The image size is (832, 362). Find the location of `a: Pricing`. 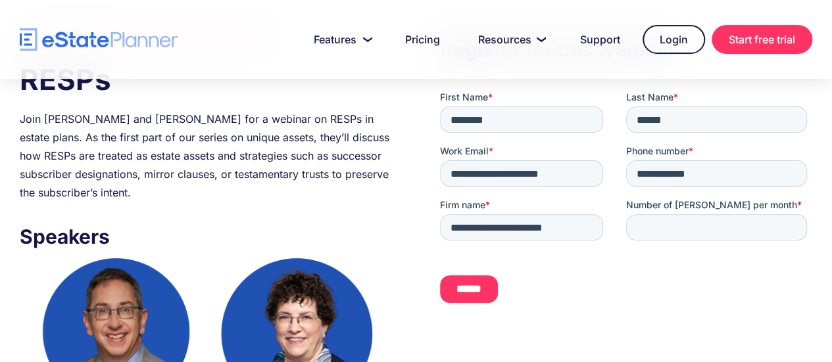

a: Pricing is located at coordinates (422, 39).